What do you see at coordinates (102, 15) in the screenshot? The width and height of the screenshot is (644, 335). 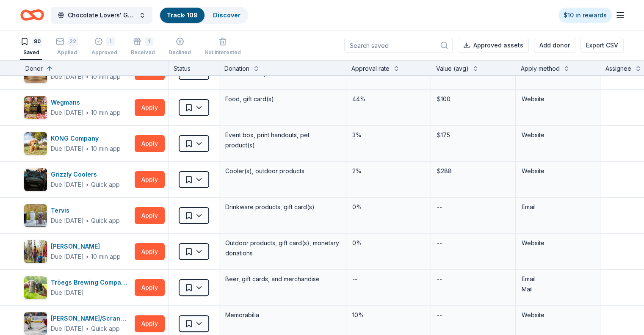 I see `span: Chocolate Lovers' Gala` at bounding box center [102, 15].